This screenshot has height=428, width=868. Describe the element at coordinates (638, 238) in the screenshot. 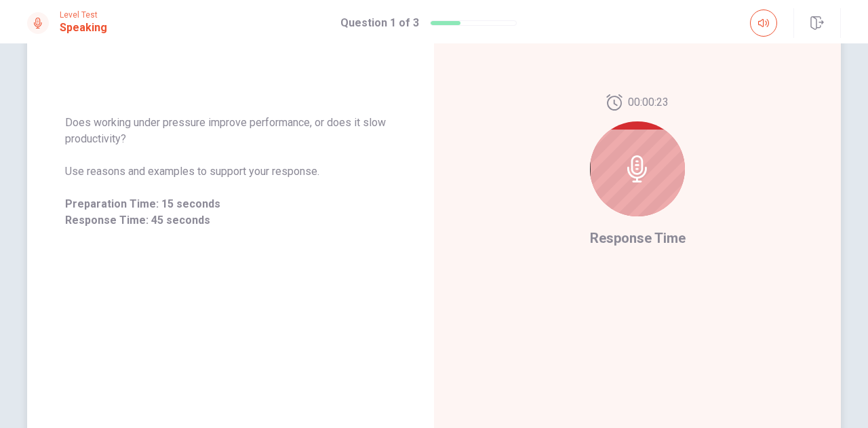

I see `span: Response Time` at that location.